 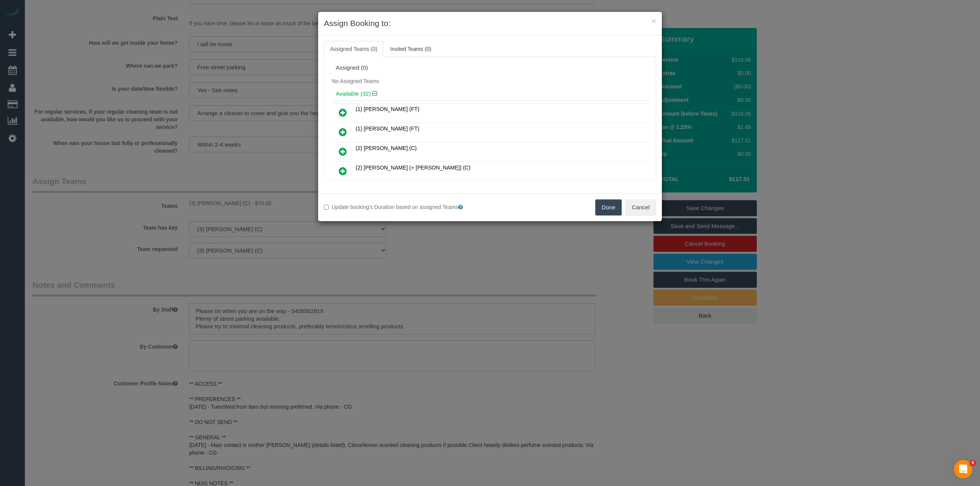 I want to click on label: Update booking's Duration based on assigned Teams, so click(x=404, y=207).